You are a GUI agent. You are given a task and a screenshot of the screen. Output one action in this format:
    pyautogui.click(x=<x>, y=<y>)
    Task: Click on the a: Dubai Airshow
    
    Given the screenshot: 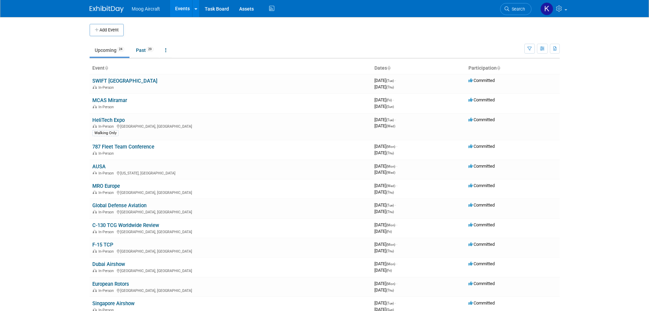 What is the action you would take?
    pyautogui.click(x=109, y=264)
    